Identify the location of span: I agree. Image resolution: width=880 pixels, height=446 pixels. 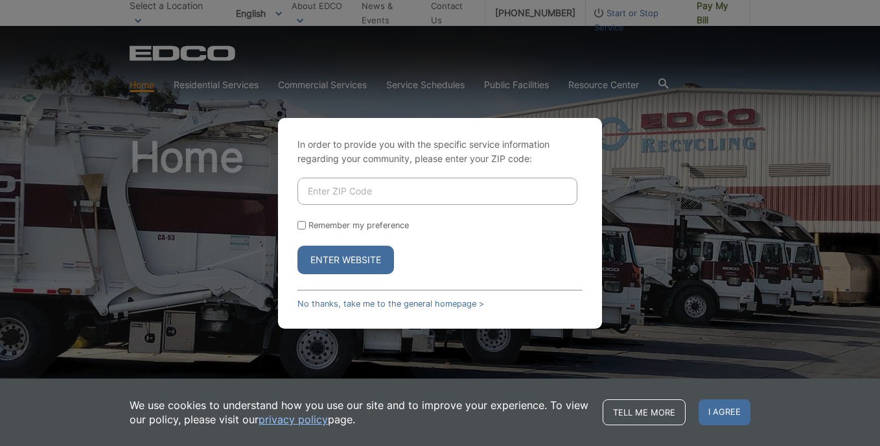
(724, 412).